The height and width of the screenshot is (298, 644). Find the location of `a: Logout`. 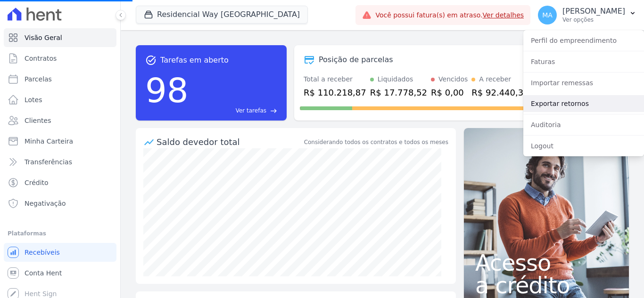

a: Logout is located at coordinates (584, 146).